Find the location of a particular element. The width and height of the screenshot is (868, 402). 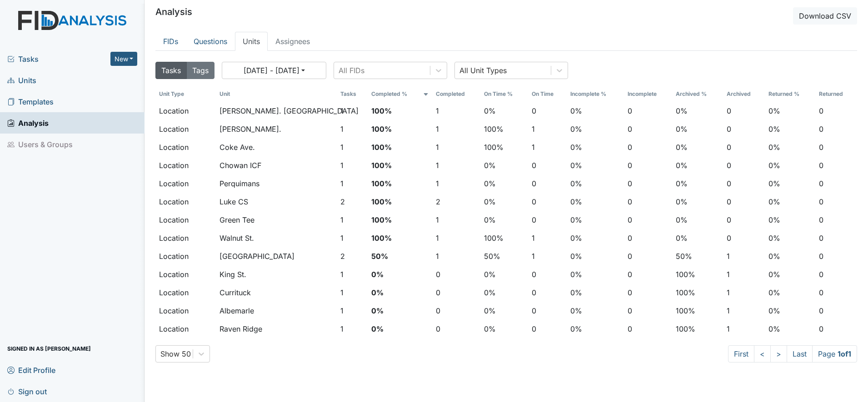

div: All Unit Types is located at coordinates (483, 71).